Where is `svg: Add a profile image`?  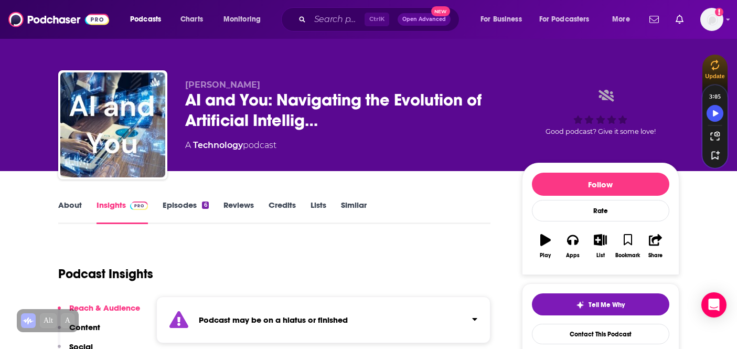
svg: Add a profile image is located at coordinates (719, 12).